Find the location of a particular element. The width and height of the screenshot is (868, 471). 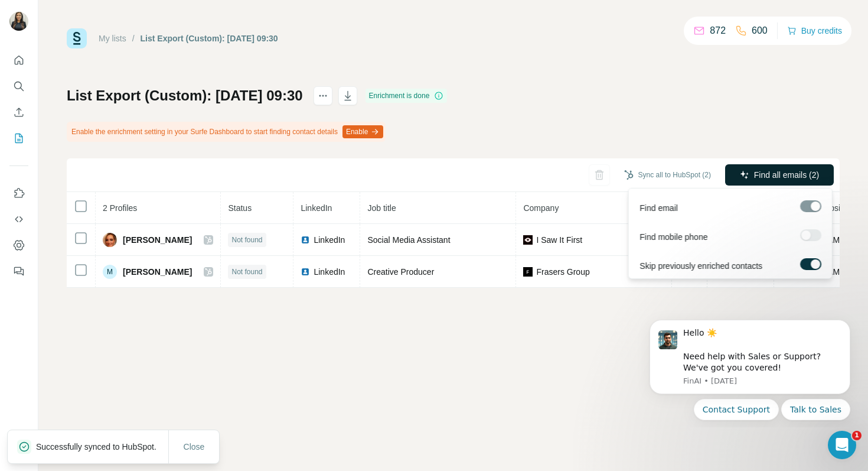

button: Use Surfe on LinkedIn is located at coordinates (19, 193).